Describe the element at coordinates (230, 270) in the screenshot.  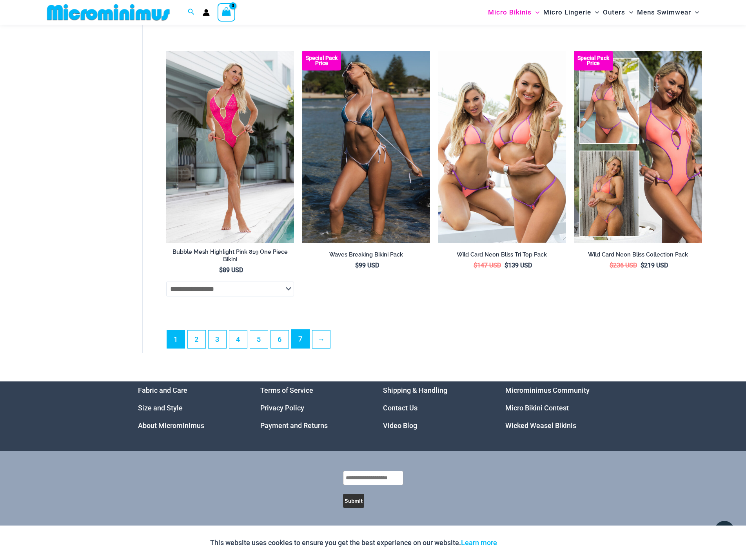
I see `bdi: 89 USD` at that location.